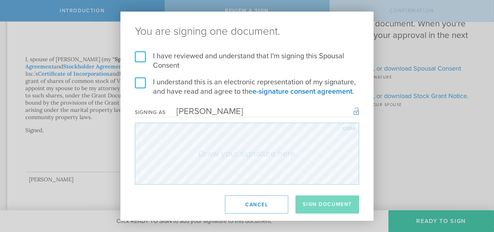 The width and height of the screenshot is (494, 232). I want to click on button: Sign Document, so click(328, 205).